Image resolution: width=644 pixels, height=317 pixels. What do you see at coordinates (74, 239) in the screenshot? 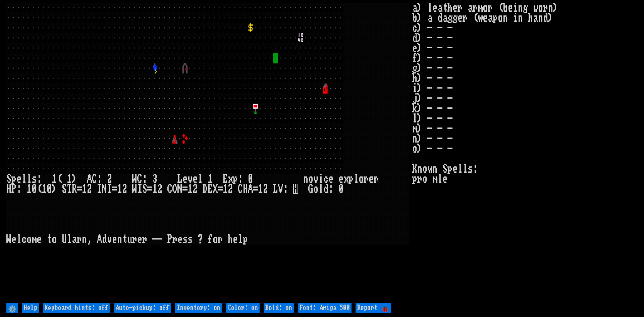
I see `div: a` at bounding box center [74, 239].